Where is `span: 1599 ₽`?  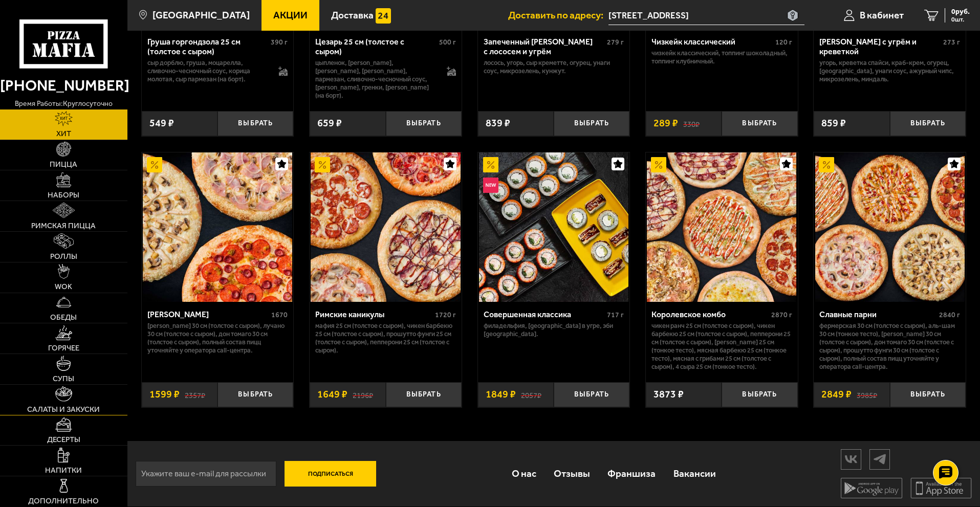 span: 1599 ₽ is located at coordinates (164, 394).